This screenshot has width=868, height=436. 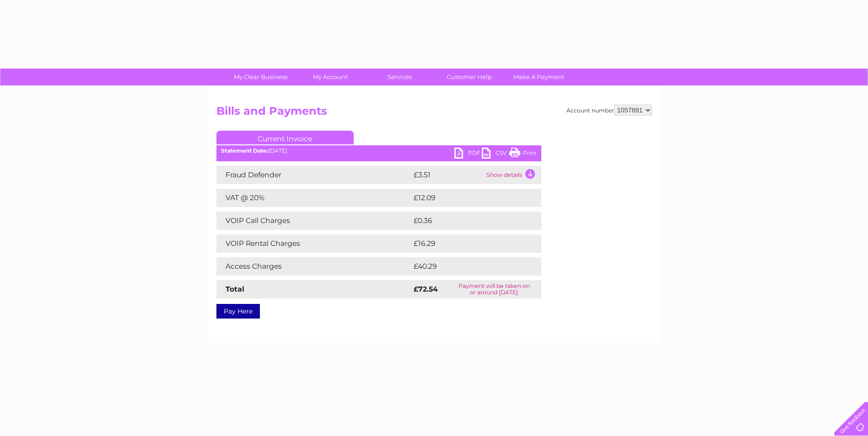 I want to click on a: Make A Payment, so click(x=539, y=76).